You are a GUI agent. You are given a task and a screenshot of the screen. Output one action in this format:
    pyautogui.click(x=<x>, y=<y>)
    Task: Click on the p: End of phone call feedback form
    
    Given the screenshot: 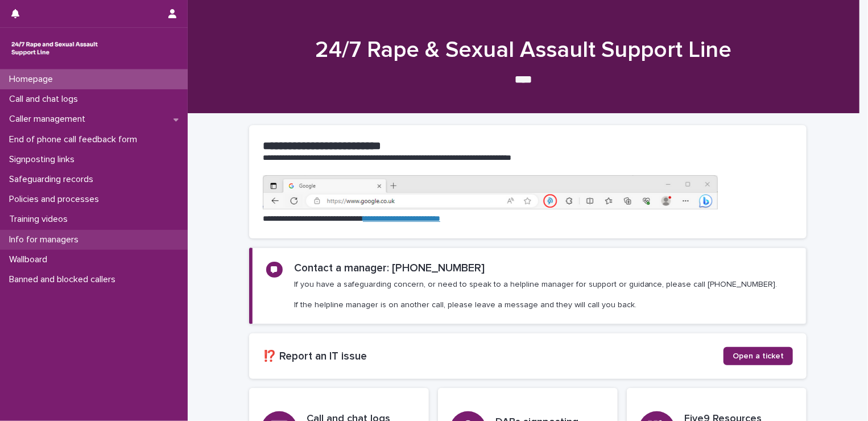 What is the action you would take?
    pyautogui.click(x=75, y=139)
    